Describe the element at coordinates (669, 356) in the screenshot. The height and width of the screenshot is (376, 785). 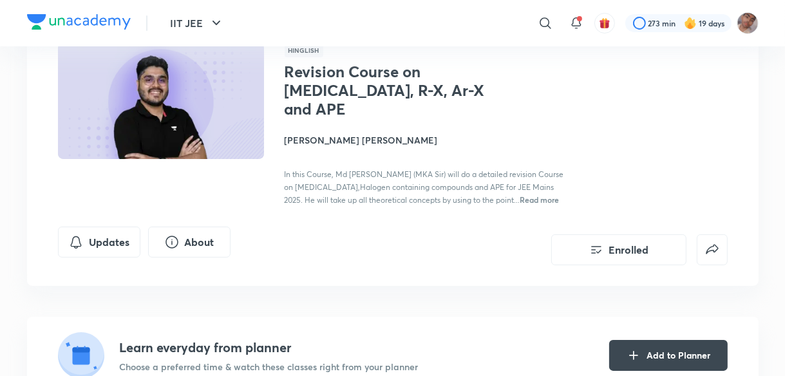
I see `button: Add to Planner` at that location.